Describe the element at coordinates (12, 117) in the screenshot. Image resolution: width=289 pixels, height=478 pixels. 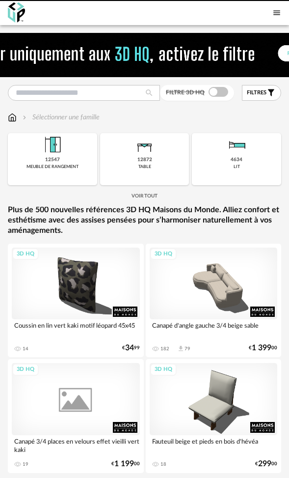
I see `img: svg+xml;base64,PHN2ZyB3aWR0aD0iMTYiIGhlaWdodD0iMTciIHZpZXdCb3g9IjAgMCAxNiAxNyIgZmlsbD0ibm9uZSIgeG...` at that location.